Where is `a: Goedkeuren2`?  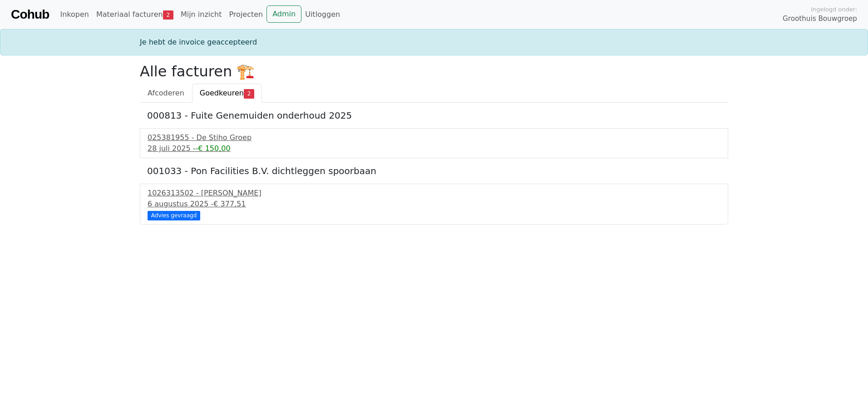
a: Goedkeuren2 is located at coordinates (227, 93).